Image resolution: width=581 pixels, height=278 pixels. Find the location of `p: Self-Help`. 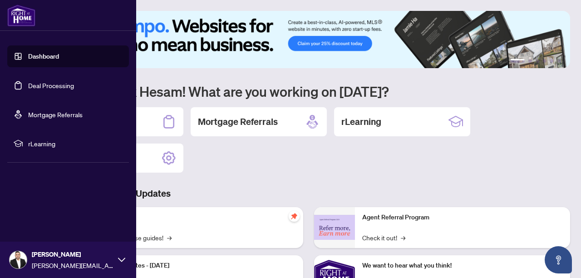

p: Self-Help is located at coordinates (196, 217).